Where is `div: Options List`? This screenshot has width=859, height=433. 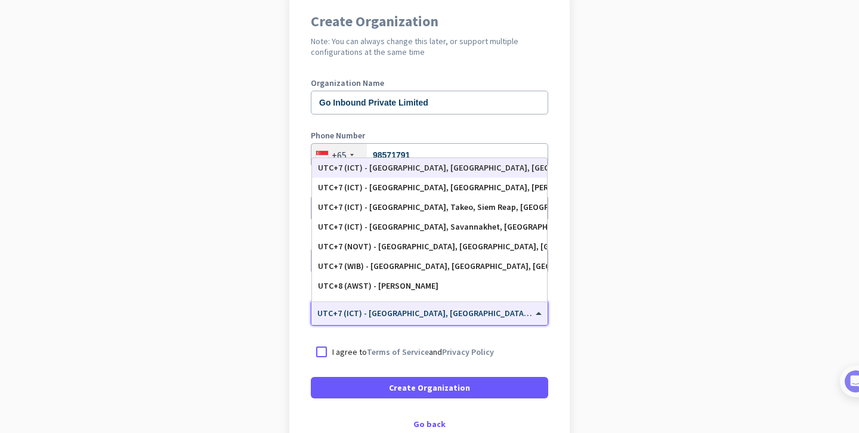
div: Options List is located at coordinates (429, 230).